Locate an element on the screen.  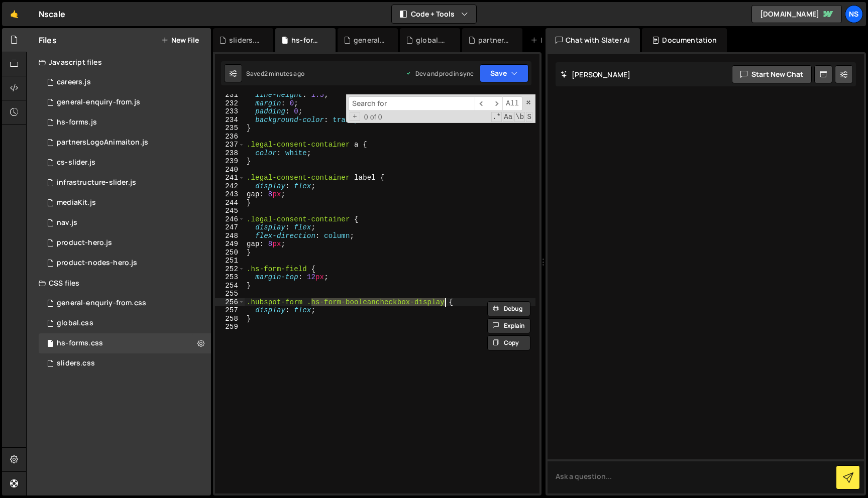
div: hs-forms.js is located at coordinates (77, 123).